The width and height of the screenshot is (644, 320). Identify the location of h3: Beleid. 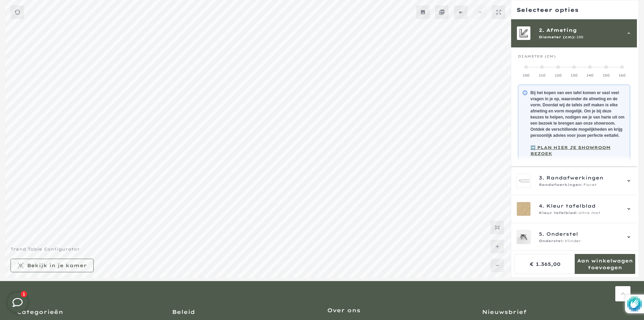
(245, 312).